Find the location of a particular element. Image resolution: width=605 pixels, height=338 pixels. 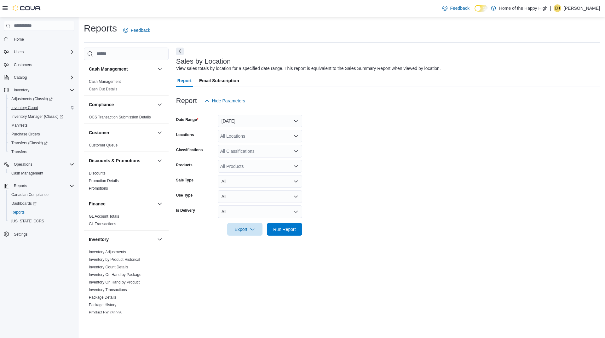

a: Customers is located at coordinates (23, 65).